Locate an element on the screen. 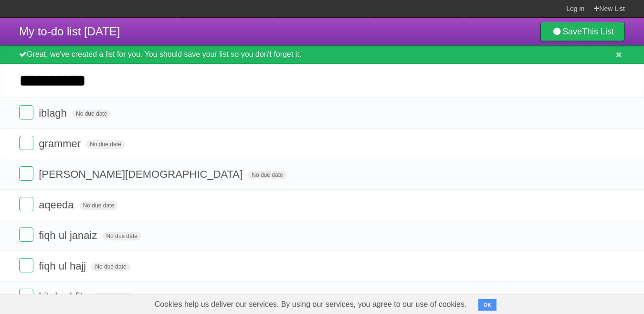  a: SaveThis List is located at coordinates (582, 32).